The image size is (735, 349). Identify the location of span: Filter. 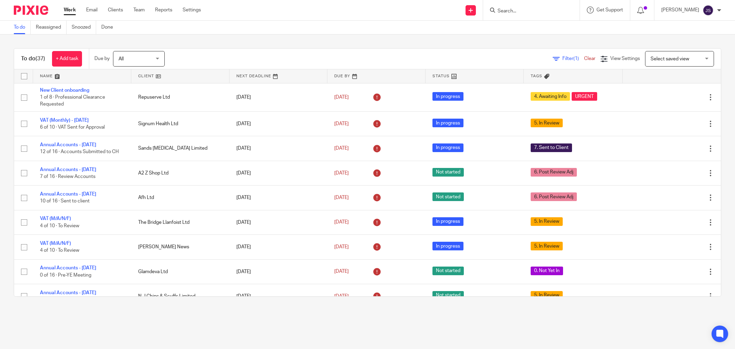
(573, 59).